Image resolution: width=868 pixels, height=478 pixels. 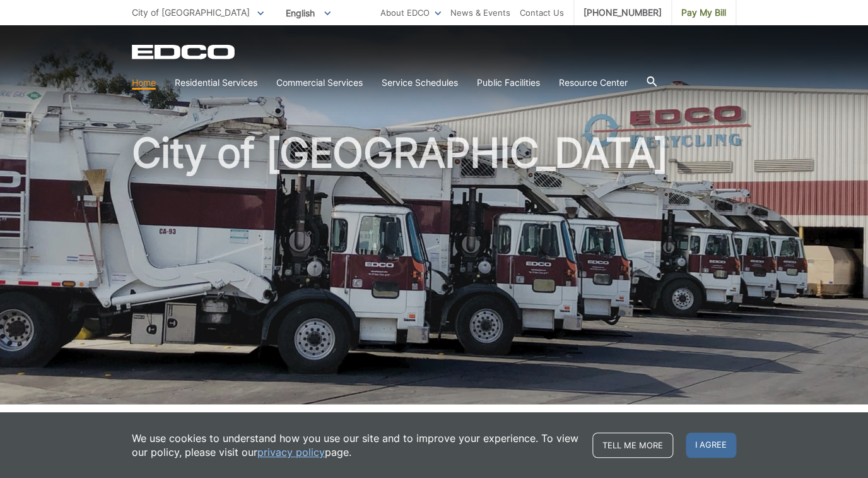 I want to click on a: EDCD logo. Return to the homepage., so click(x=185, y=52).